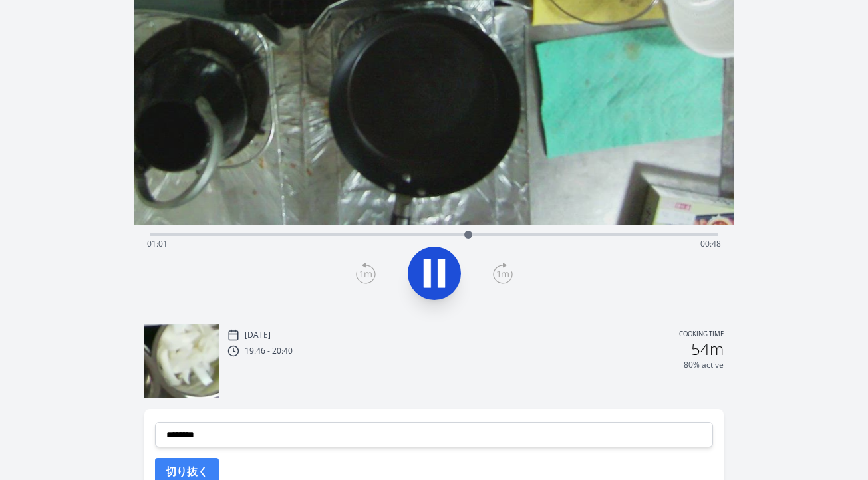  What do you see at coordinates (269, 351) in the screenshot?
I see `p: 19:46 - 20:40` at bounding box center [269, 351].